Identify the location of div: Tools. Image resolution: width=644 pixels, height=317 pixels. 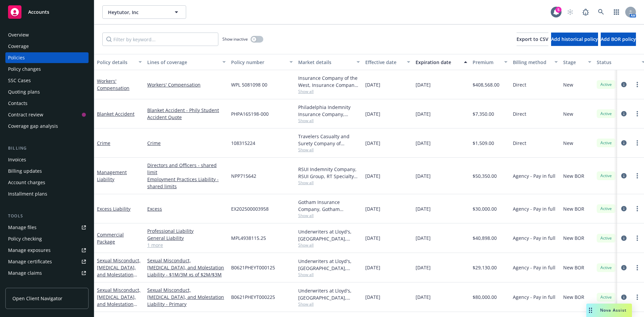
(47, 216).